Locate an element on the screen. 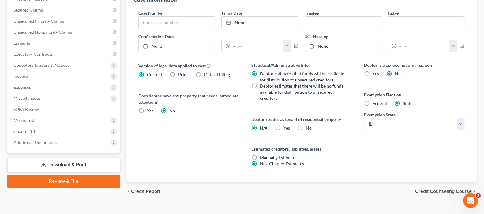 This screenshot has height=214, width=484. label: Exemption Election is located at coordinates (414, 95).